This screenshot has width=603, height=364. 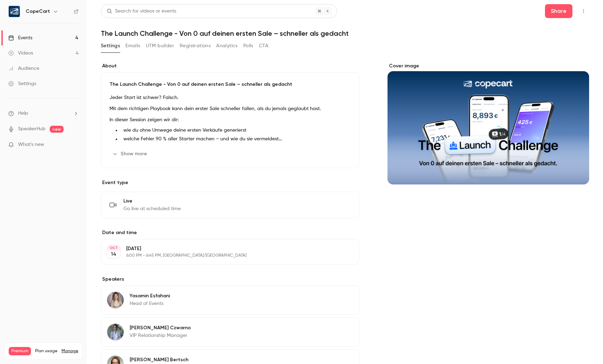 I want to click on a: SpeakerHub, so click(x=32, y=129).